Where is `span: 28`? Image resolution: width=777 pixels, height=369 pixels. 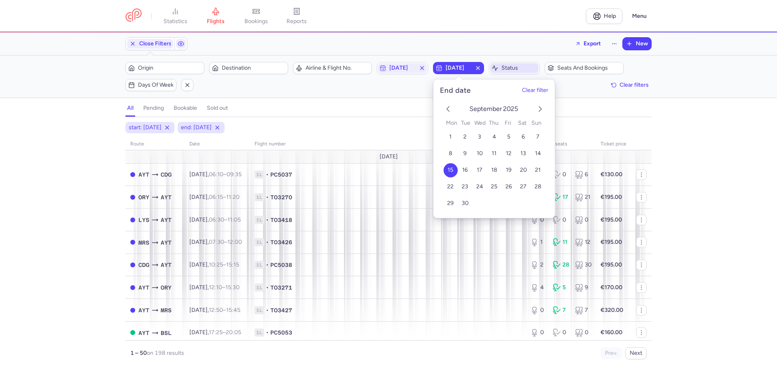 span: 28 is located at coordinates (537, 187).